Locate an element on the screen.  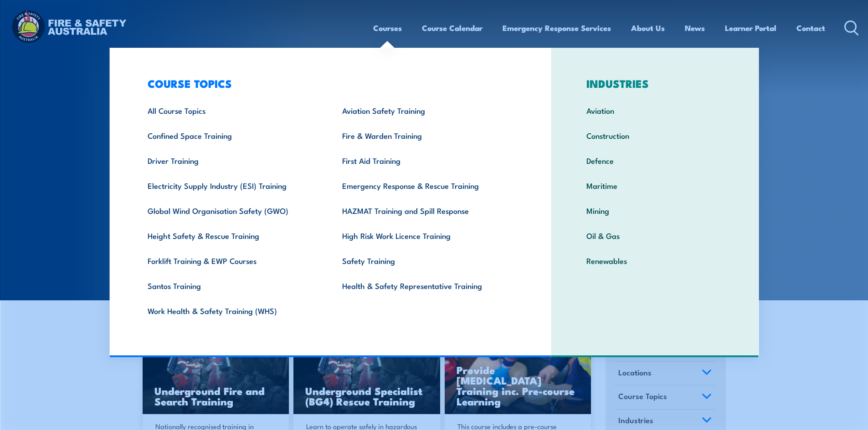
a: High Risk Work Licence Training is located at coordinates (425, 235).